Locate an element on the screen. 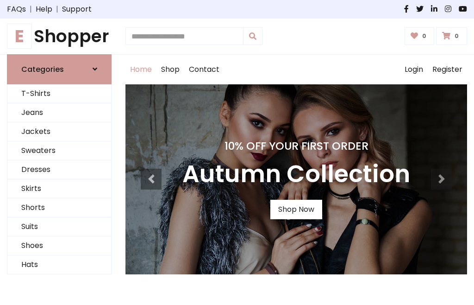  h4: 10% Off Your First Order is located at coordinates (297, 146).